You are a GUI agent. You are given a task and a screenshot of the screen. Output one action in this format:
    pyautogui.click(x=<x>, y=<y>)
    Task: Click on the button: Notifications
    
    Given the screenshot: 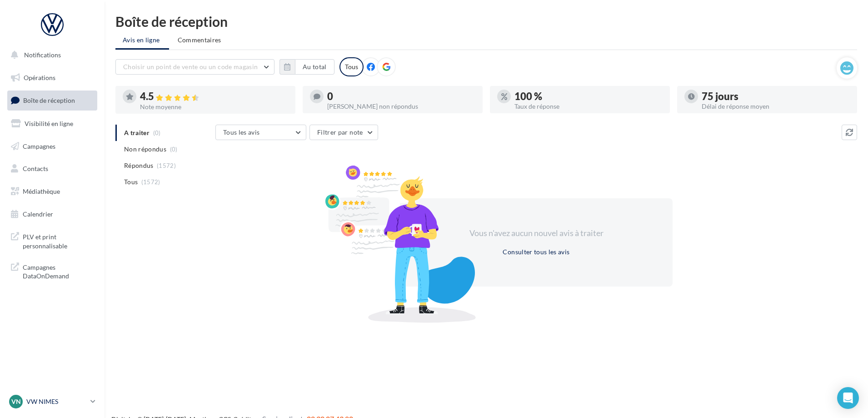 What is the action you would take?
    pyautogui.click(x=51, y=55)
    